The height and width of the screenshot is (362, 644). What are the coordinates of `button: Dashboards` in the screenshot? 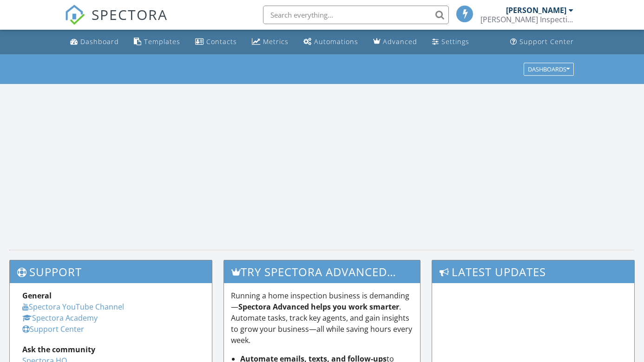 It's located at (548, 69).